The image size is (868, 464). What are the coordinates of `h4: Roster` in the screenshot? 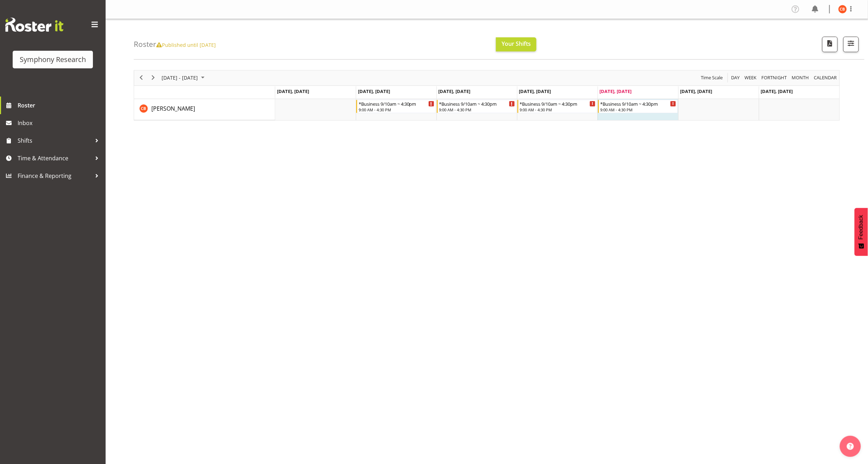 It's located at (174, 44).